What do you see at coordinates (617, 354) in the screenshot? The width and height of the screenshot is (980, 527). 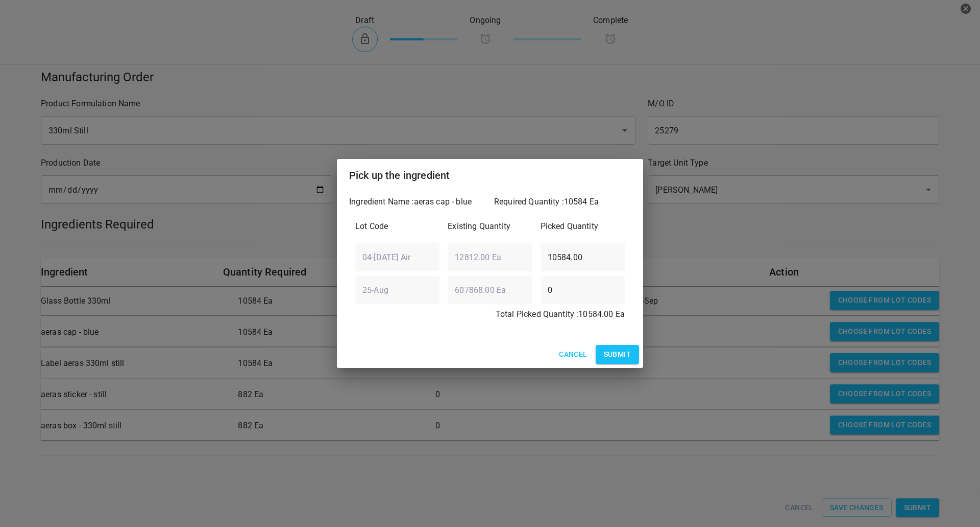 I see `button: Submit` at bounding box center [617, 354].